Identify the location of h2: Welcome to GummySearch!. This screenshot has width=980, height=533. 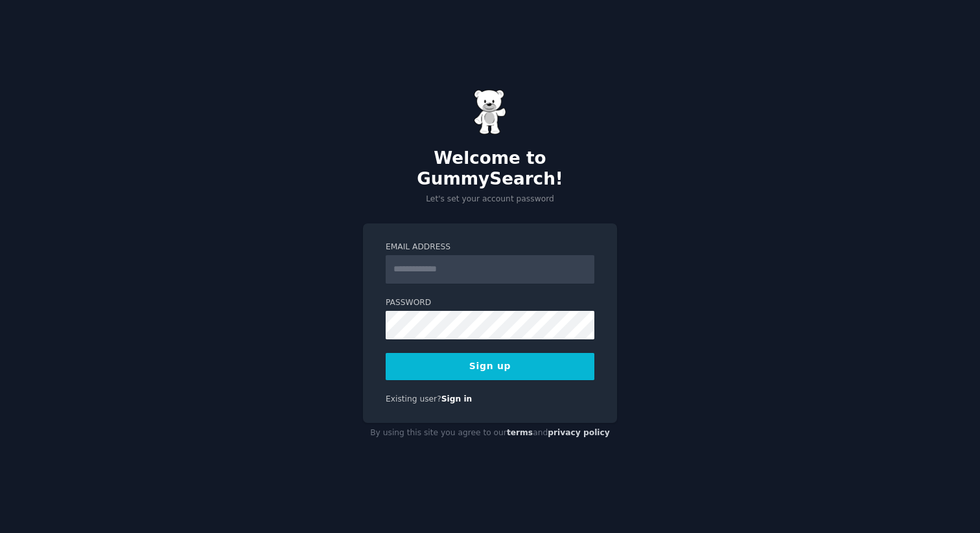
(490, 169).